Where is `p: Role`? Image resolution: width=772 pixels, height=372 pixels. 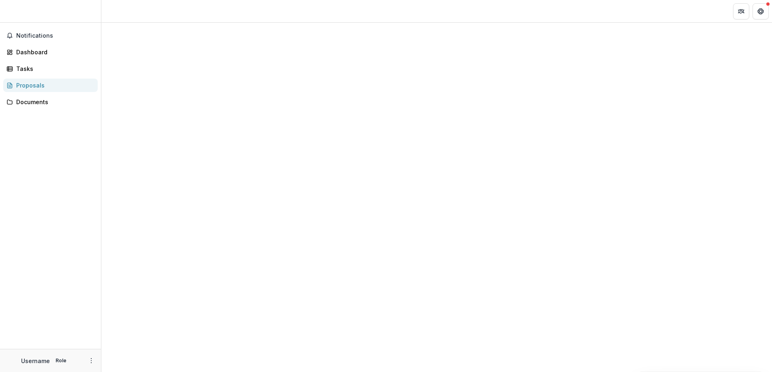
p: Role is located at coordinates (61, 361).